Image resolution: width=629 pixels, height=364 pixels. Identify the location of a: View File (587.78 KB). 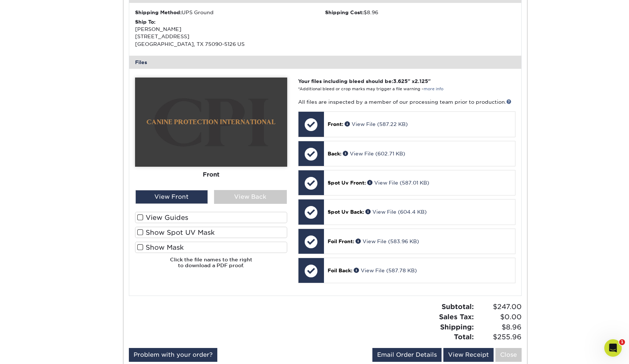
(385, 270).